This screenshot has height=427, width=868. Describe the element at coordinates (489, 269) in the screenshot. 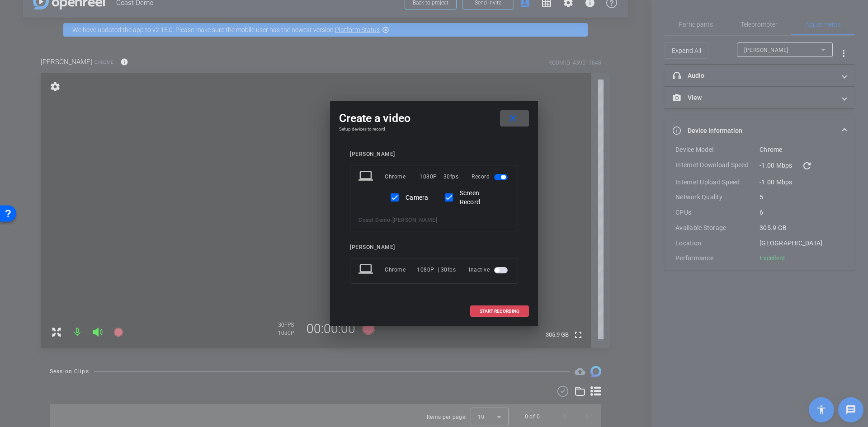

I see `div: Inactive` at that location.